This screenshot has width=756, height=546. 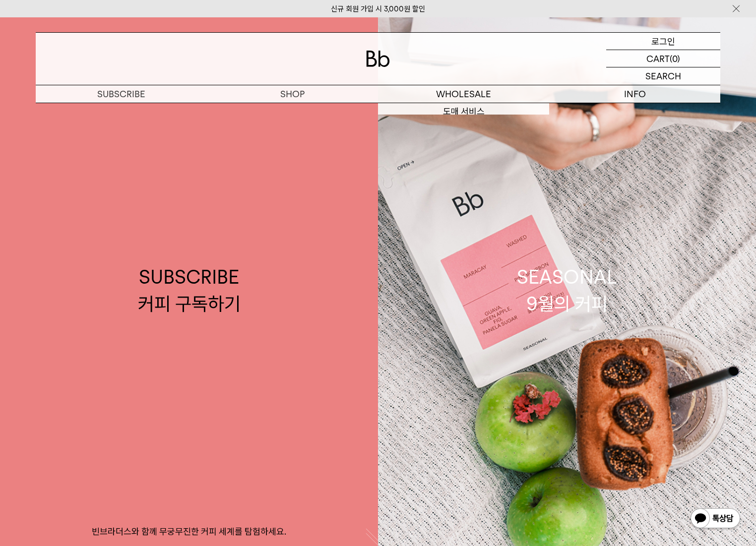 I want to click on div: SEASONAL 9월의 커피, so click(x=567, y=290).